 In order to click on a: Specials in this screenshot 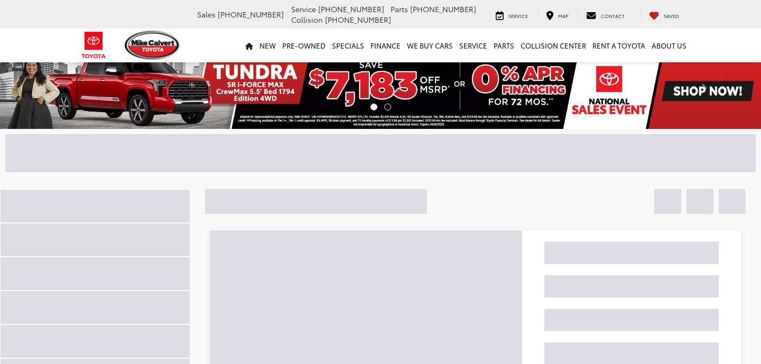, I will do `click(348, 45)`.